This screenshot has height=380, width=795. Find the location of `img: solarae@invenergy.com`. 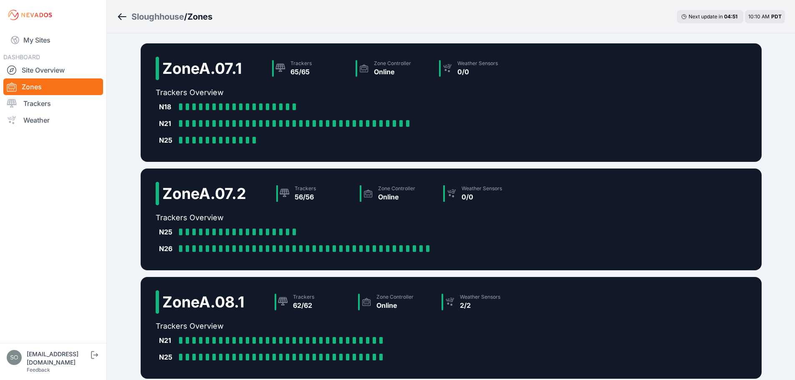

img: solarae@invenergy.com is located at coordinates (14, 358).